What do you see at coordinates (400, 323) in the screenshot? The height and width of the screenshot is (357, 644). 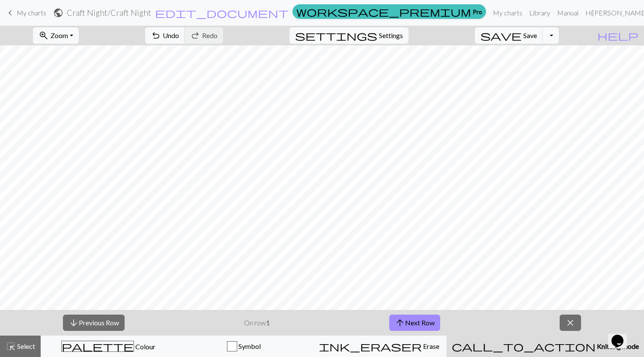 I see `span: arrow_upward` at bounding box center [400, 323].